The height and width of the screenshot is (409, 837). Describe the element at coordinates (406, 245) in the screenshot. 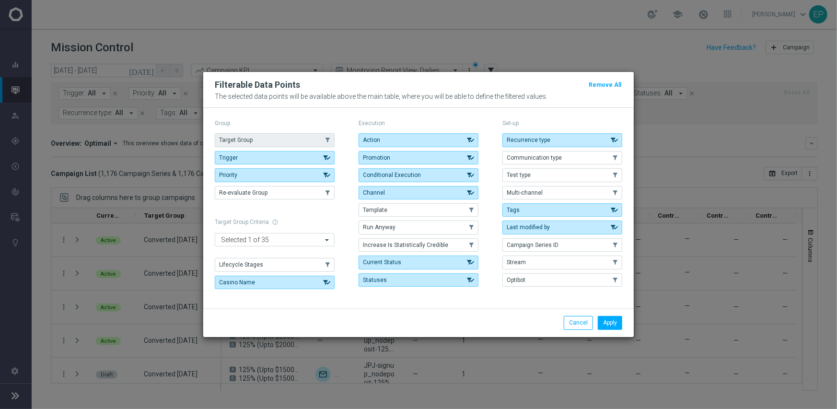

I see `span: Increase Is Statistically Credible` at that location.